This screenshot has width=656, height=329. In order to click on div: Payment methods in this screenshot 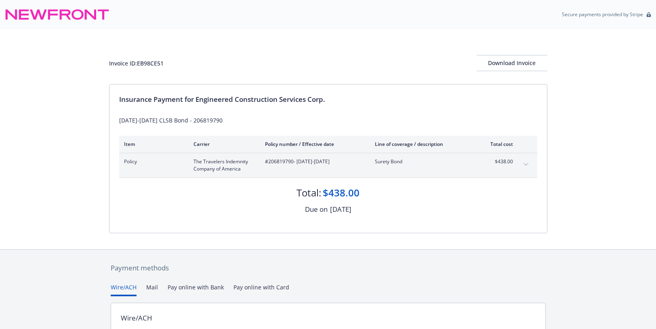, I will do `click(328, 268)`.